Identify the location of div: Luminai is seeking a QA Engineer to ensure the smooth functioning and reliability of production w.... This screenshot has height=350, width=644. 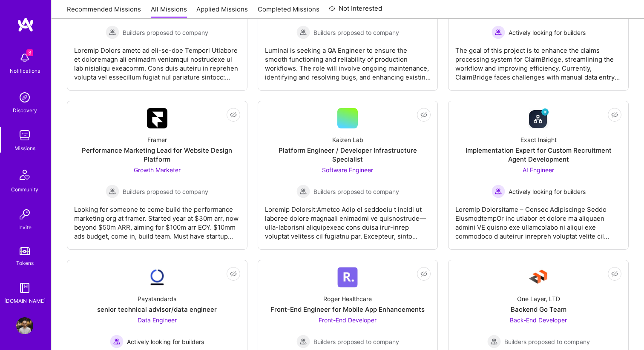
(348, 60).